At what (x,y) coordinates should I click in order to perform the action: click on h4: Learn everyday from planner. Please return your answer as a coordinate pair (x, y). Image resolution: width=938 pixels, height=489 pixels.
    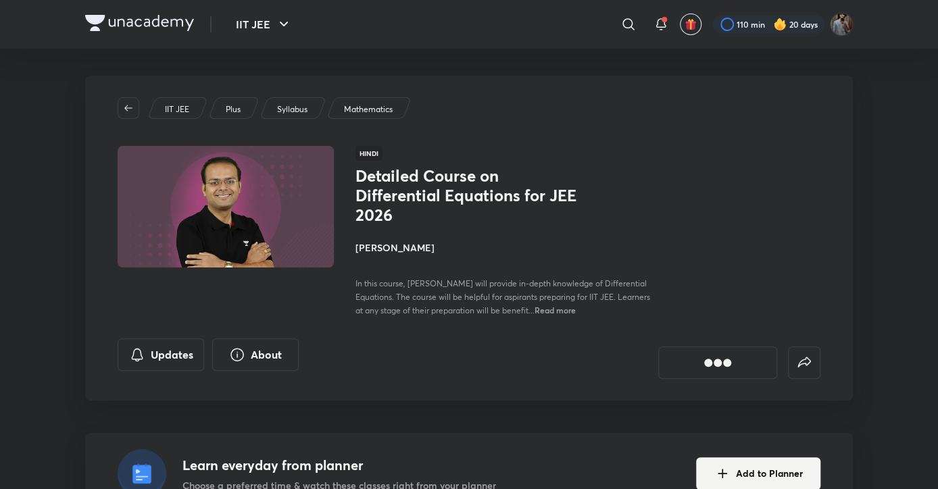
    Looking at the image, I should click on (339, 465).